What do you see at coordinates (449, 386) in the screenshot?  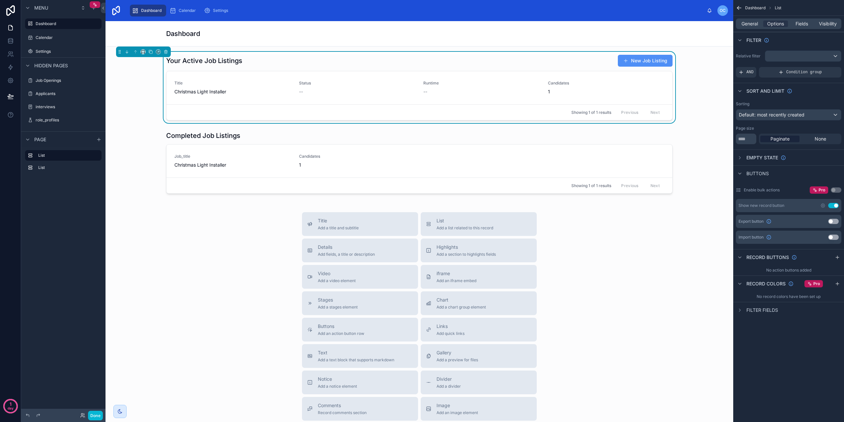 I see `span: Add a divider` at bounding box center [449, 386].